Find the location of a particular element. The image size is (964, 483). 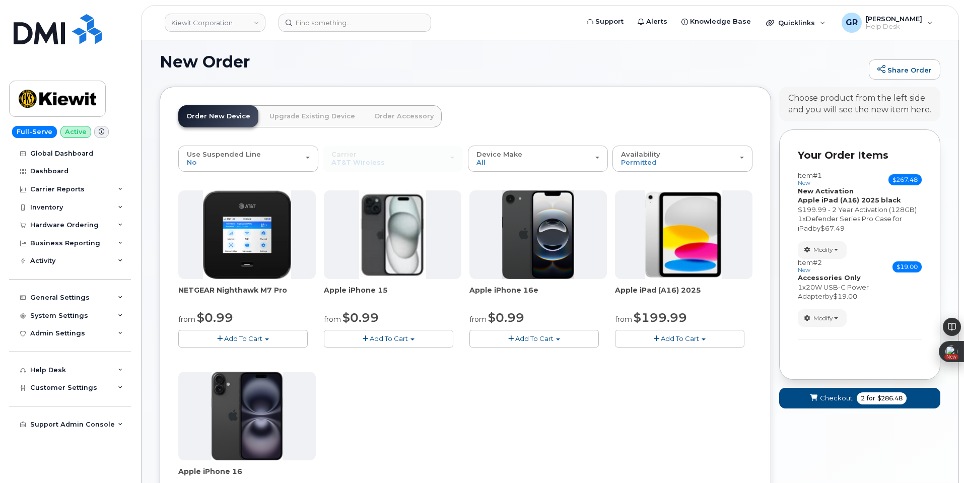

span: Support is located at coordinates (610, 22).